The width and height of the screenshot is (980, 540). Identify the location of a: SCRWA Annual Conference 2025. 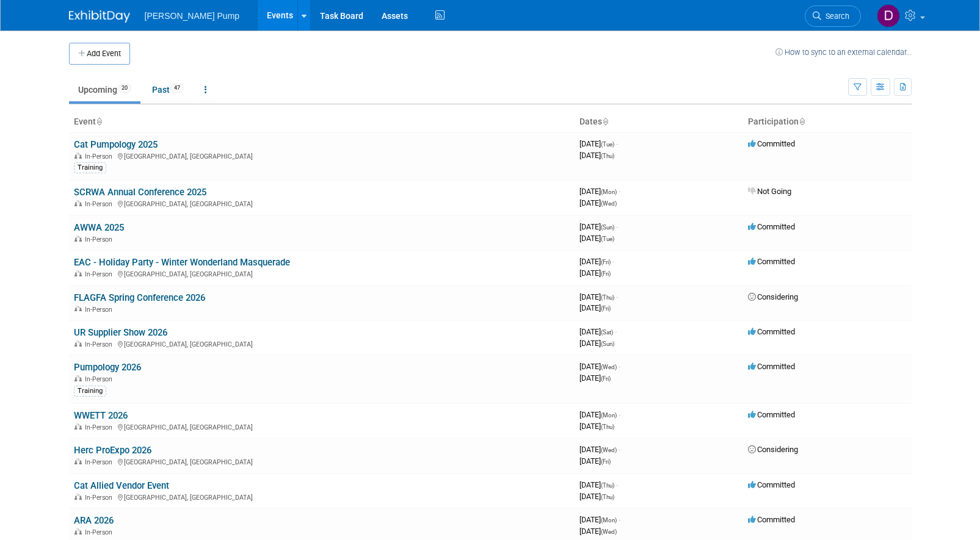
(140, 192).